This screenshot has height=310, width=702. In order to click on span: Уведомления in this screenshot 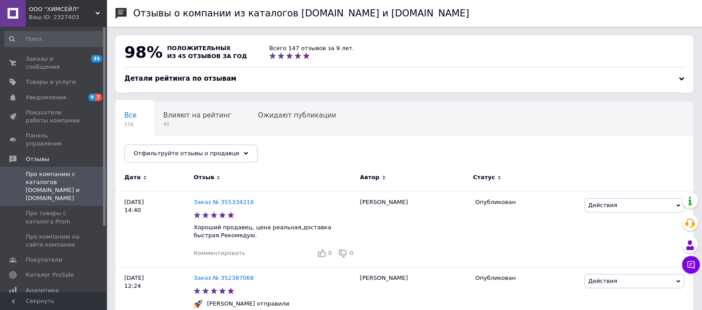, I will do `click(46, 98)`.